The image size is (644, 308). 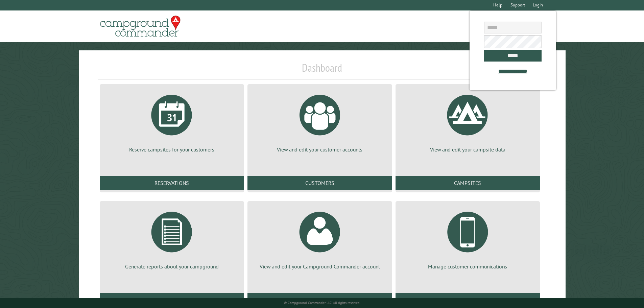 I want to click on a: Reservations, so click(x=172, y=182).